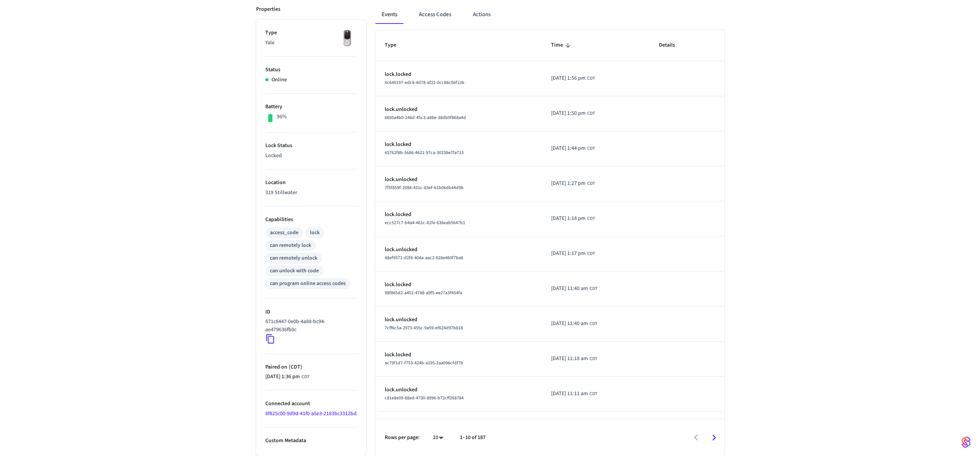 The image size is (980, 456). What do you see at coordinates (311, 312) in the screenshot?
I see `p: ID` at bounding box center [311, 312].